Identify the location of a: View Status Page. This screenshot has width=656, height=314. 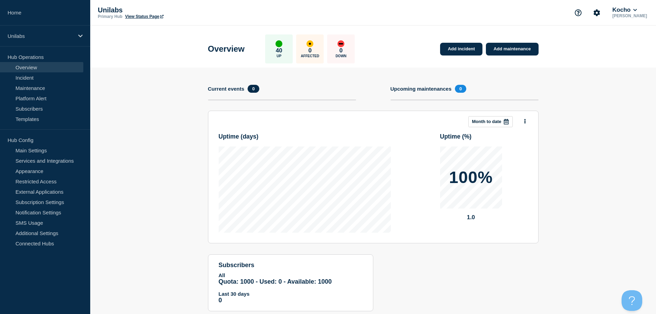
(144, 17).